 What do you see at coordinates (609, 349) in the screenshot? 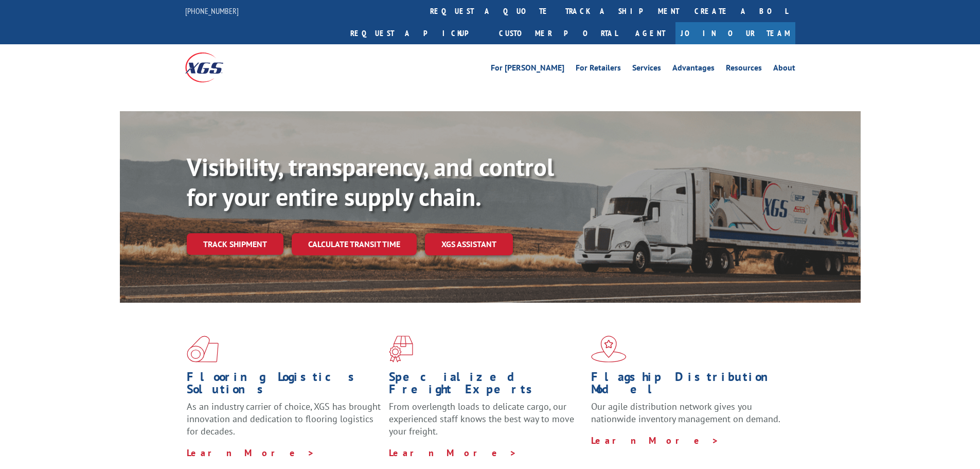
I see `img: xgs-icon-flagship-distribution-model-red` at bounding box center [609, 349].